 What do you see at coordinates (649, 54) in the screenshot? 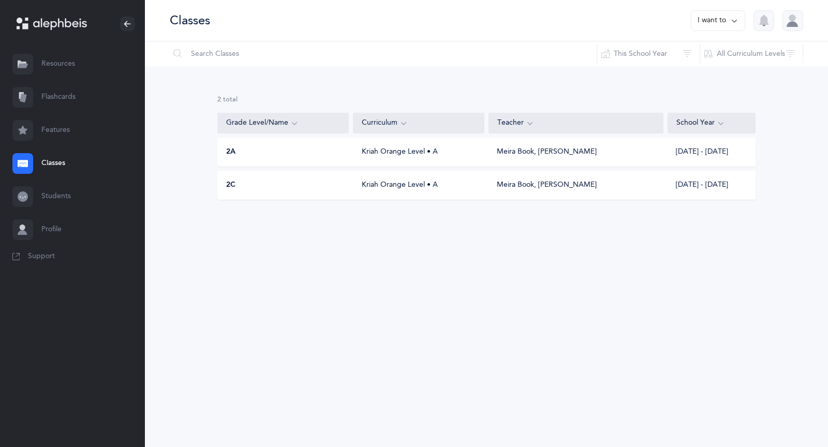
I see `button: This School Year` at bounding box center [649, 54].